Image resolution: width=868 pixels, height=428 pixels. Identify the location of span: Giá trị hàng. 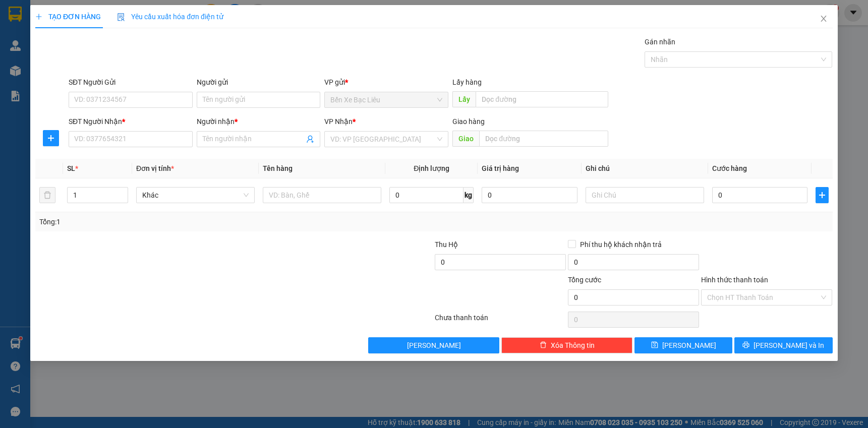
(500, 168).